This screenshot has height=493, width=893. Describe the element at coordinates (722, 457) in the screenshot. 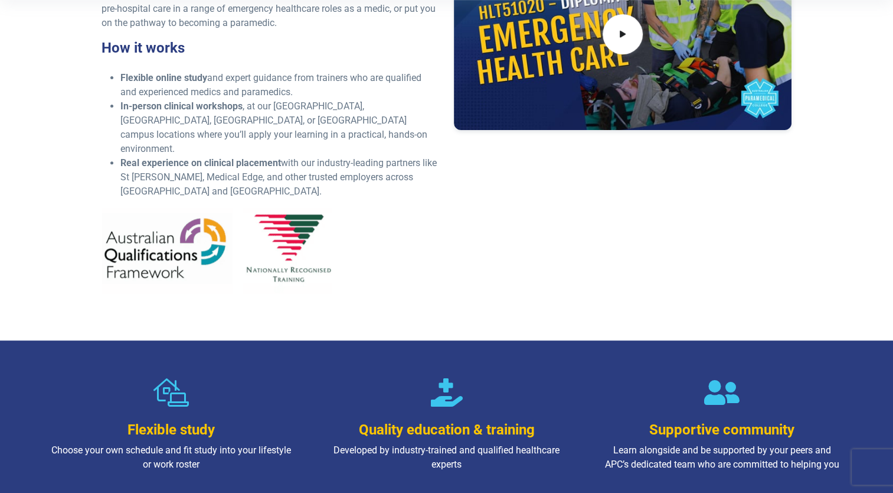

I see `p: Learn alongside and be supported by your peers and APC’s dedicated team who are committed to help...` at that location.